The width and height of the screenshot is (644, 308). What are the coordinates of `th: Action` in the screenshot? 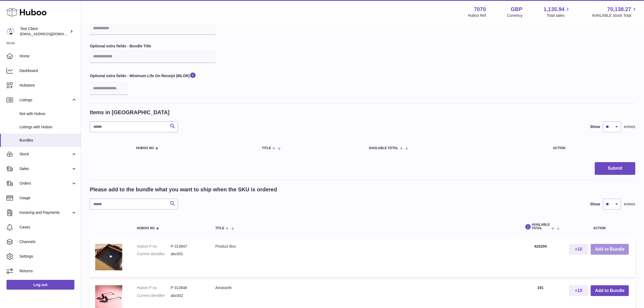 It's located at (599, 226).